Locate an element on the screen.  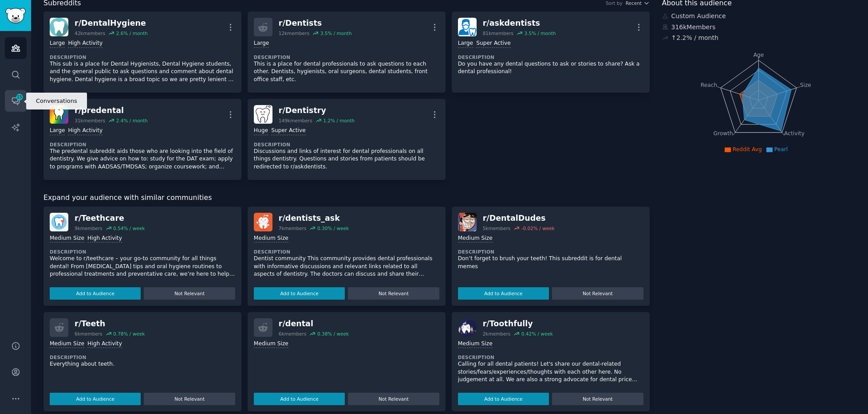
a: Dentistryr/Dentistry149kmembers1.2% / monthHugeSuper ActiveDescriptionDiscussions and links of in... is located at coordinates (347, 139).